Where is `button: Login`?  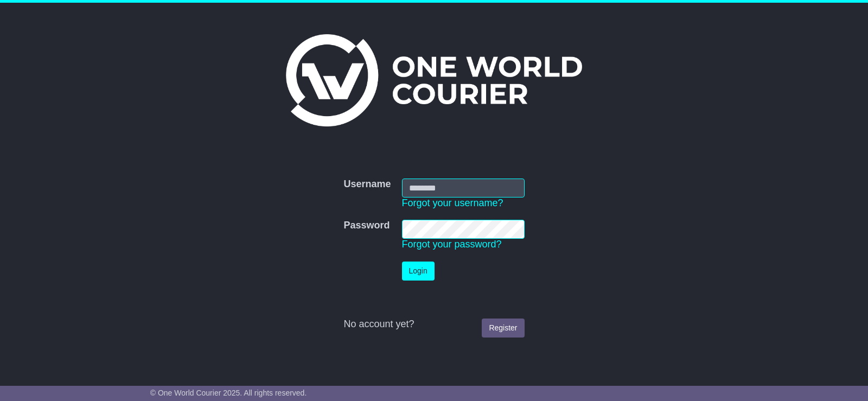
button: Login is located at coordinates (418, 271).